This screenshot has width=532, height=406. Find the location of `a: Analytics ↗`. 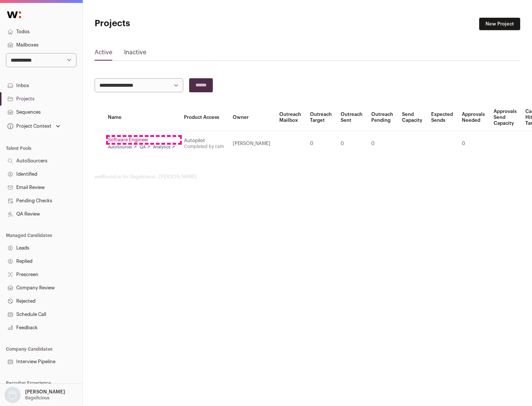

a: Analytics ↗ is located at coordinates (164, 147).